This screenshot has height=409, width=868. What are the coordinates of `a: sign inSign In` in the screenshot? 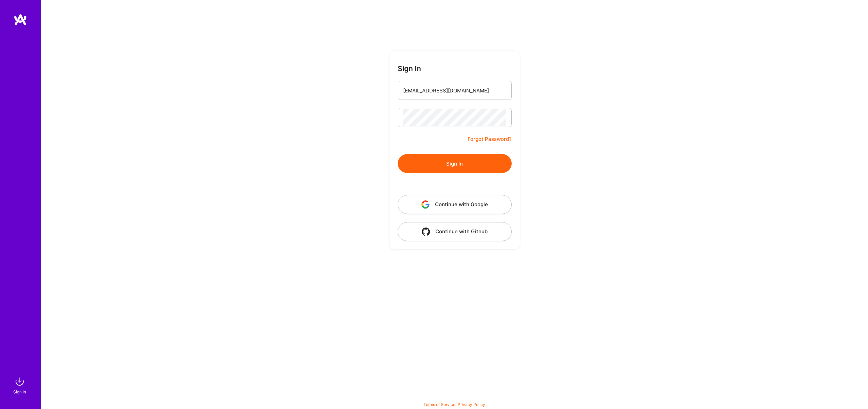 It's located at (20, 386).